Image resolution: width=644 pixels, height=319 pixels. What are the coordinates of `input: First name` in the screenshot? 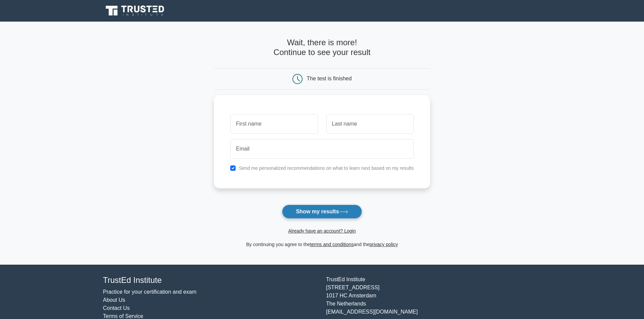 It's located at (274, 124).